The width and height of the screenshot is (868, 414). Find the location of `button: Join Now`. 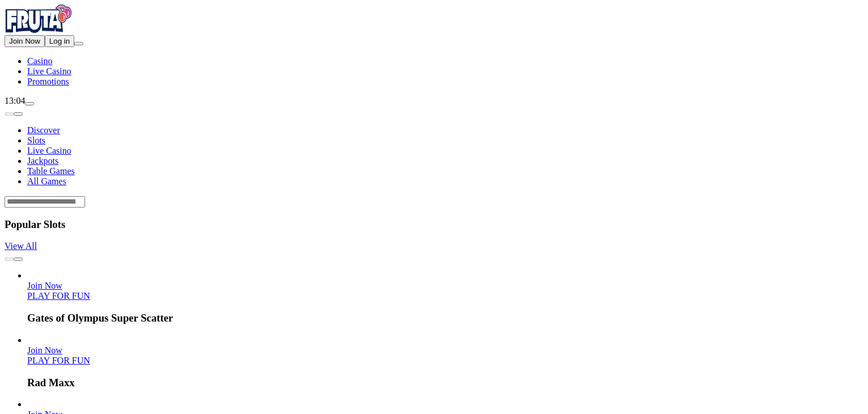

button: Join Now is located at coordinates (25, 41).